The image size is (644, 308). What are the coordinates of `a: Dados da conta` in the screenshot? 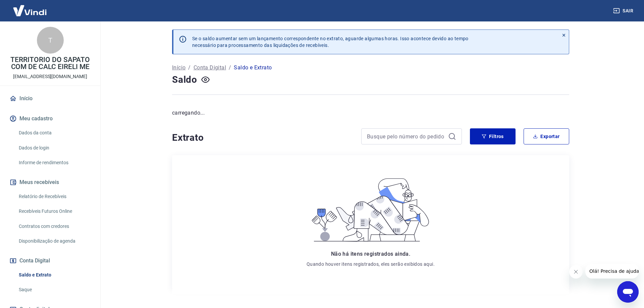 It's located at (54, 133).